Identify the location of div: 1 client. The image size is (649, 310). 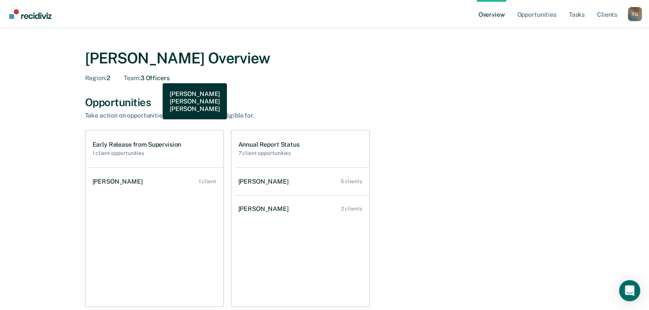
(207, 181).